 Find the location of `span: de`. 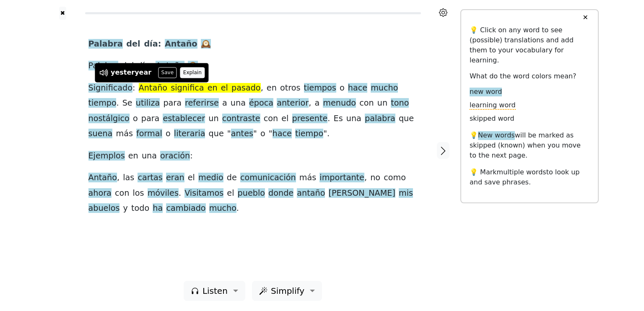

span: de is located at coordinates (232, 177).